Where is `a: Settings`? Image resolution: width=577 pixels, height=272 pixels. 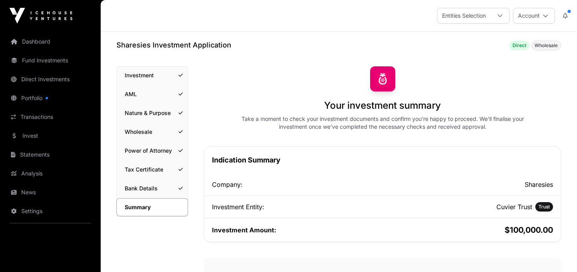
a: Settings is located at coordinates (50, 212).